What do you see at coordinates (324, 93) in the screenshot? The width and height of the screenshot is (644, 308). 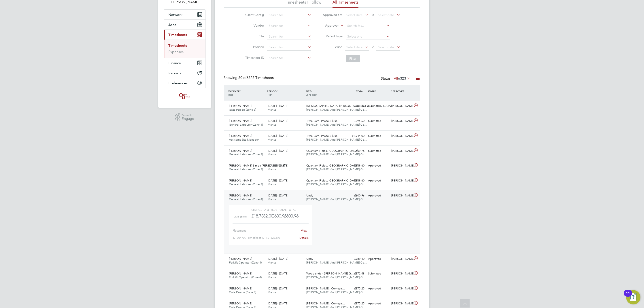 I see `div: SITE` at bounding box center [324, 93].